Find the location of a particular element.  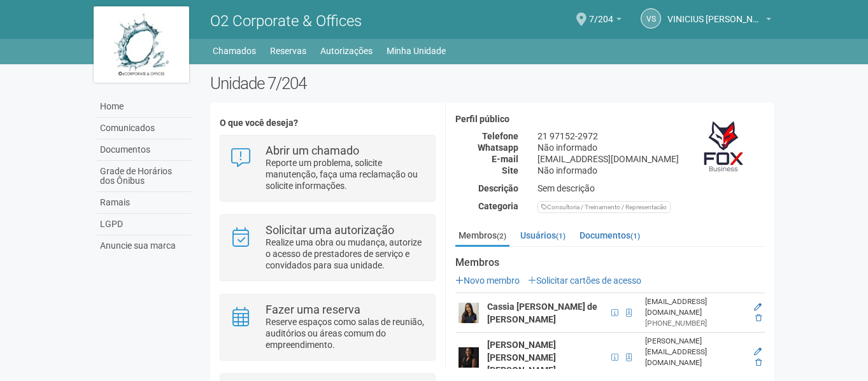

small: (2) is located at coordinates (501, 236).